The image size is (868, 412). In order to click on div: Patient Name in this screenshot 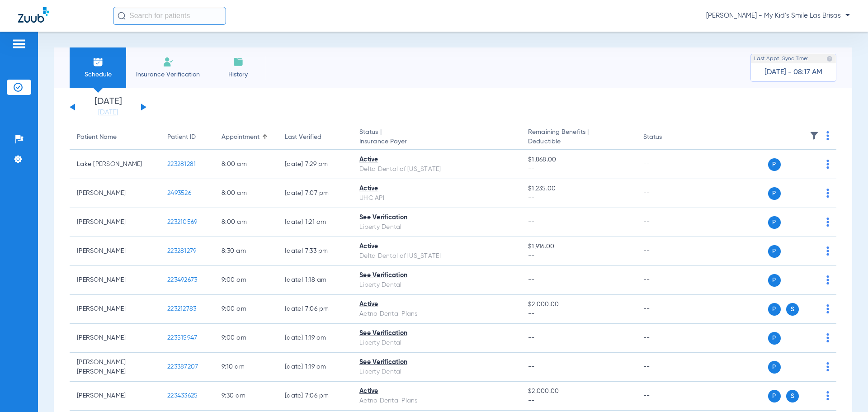, I will do `click(115, 137)`.